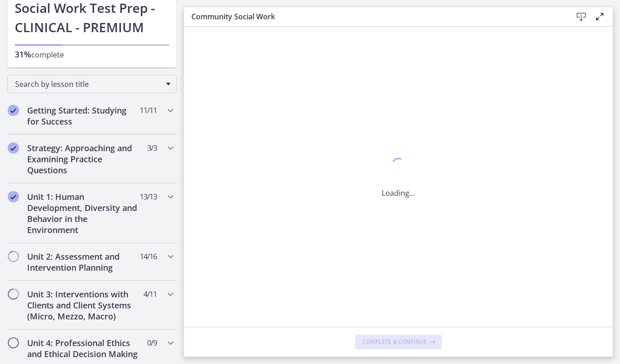 Image resolution: width=620 pixels, height=364 pixels. I want to click on span: 14 / 16, so click(148, 257).